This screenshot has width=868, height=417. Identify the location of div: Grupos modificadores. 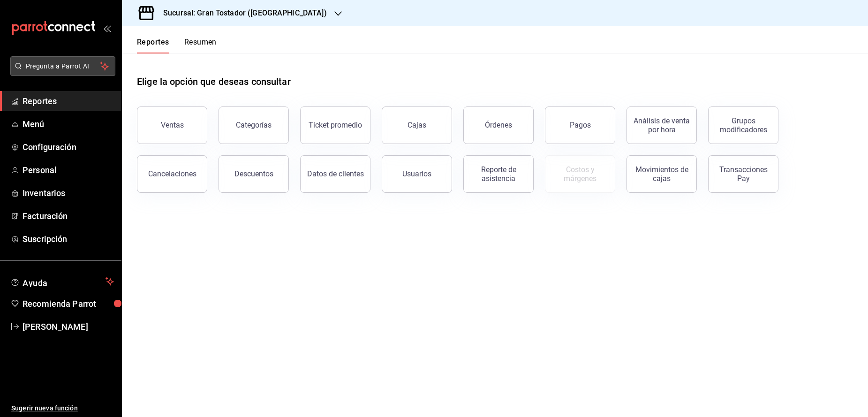
(743, 126).